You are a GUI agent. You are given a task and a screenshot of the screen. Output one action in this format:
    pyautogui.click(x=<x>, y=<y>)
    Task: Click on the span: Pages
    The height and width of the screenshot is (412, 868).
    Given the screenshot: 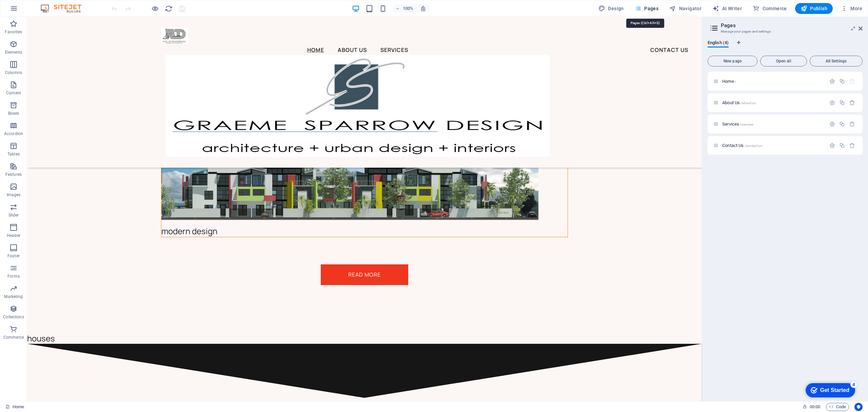 What is the action you would take?
    pyautogui.click(x=646, y=8)
    